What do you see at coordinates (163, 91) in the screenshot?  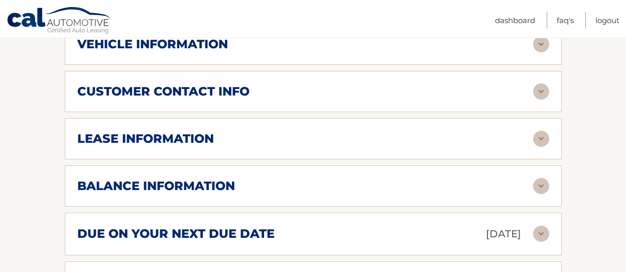 I see `h2: customer contact info` at bounding box center [163, 91].